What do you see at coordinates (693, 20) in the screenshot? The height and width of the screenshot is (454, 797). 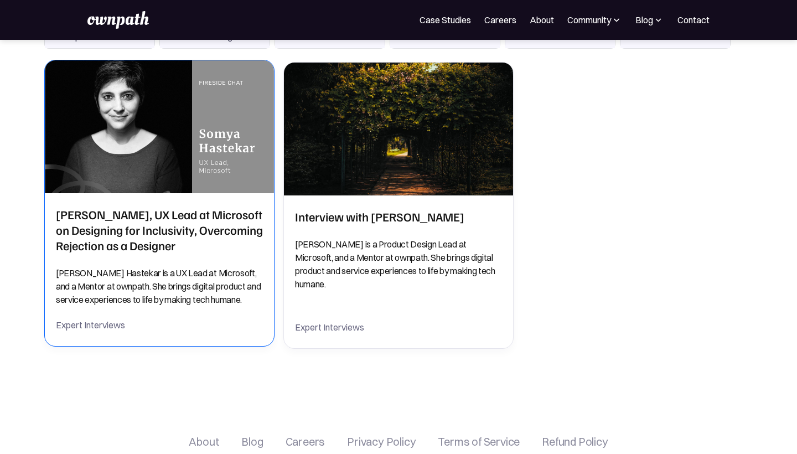 I see `a: Contact` at bounding box center [693, 20].